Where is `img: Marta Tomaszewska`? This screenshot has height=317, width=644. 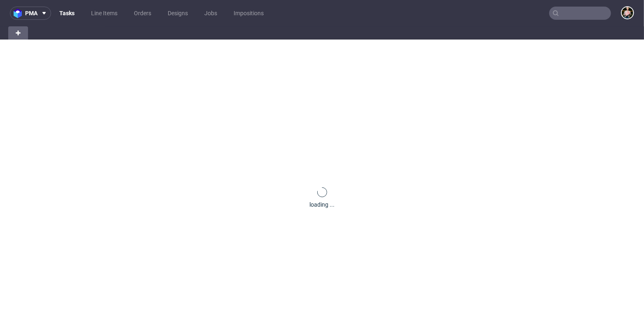
img: Marta Tomaszewska is located at coordinates (627, 13).